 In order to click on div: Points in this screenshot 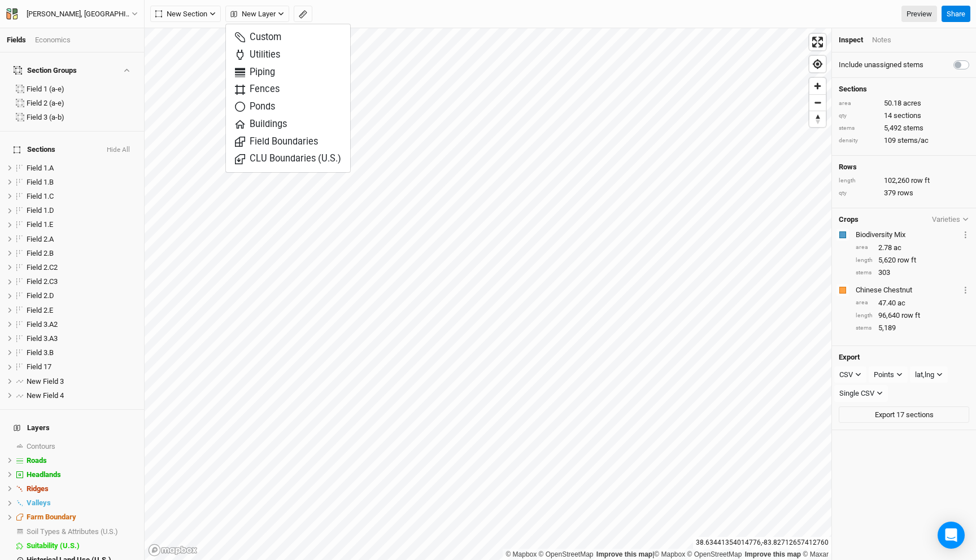, I will do `click(884, 375)`.